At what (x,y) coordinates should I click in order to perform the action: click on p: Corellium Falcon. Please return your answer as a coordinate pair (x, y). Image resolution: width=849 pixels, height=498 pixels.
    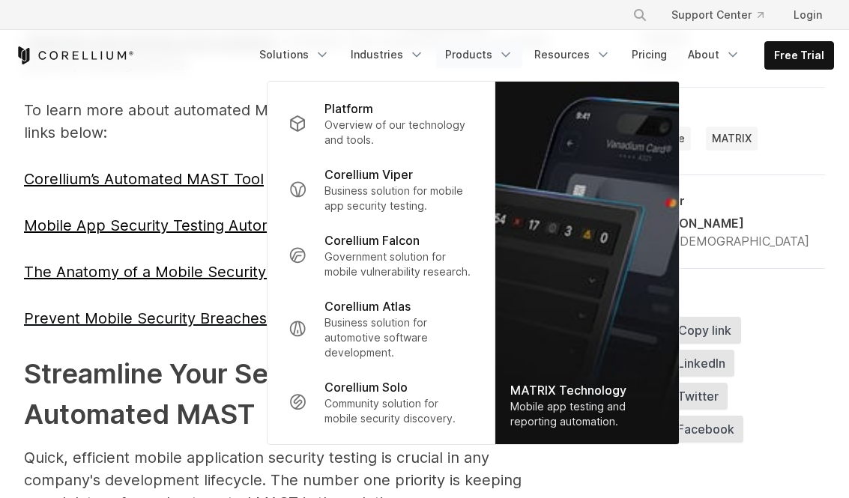
    Looking at the image, I should click on (372, 241).